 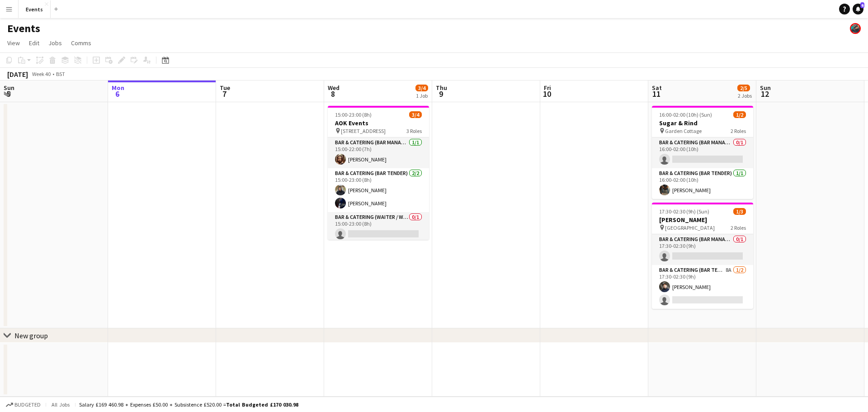 What do you see at coordinates (703, 153) in the screenshot?
I see `app-card-role: Bar & Catering (Bar Manager)0/116:00-02:00 (10h)` at bounding box center [703, 153].